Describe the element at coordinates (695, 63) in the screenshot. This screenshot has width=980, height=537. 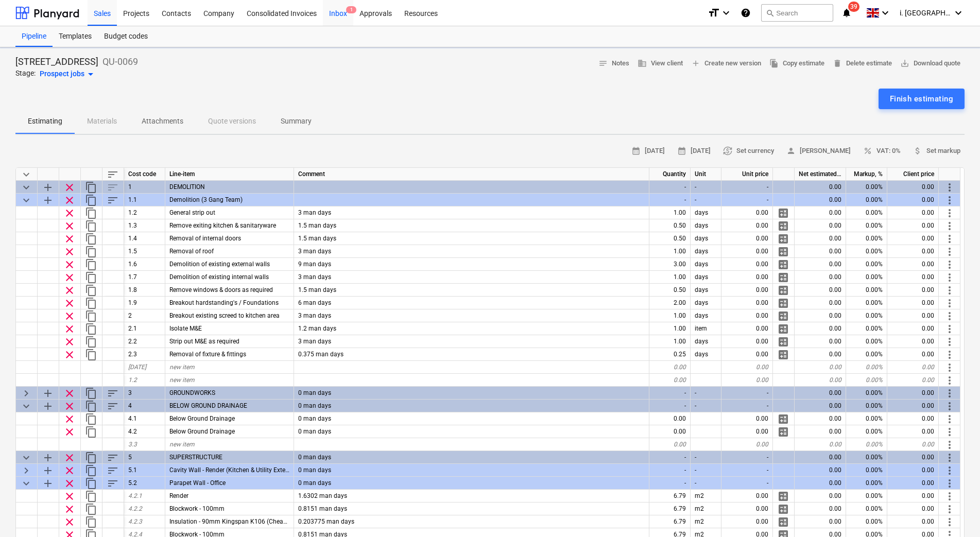
I see `span: add` at that location.